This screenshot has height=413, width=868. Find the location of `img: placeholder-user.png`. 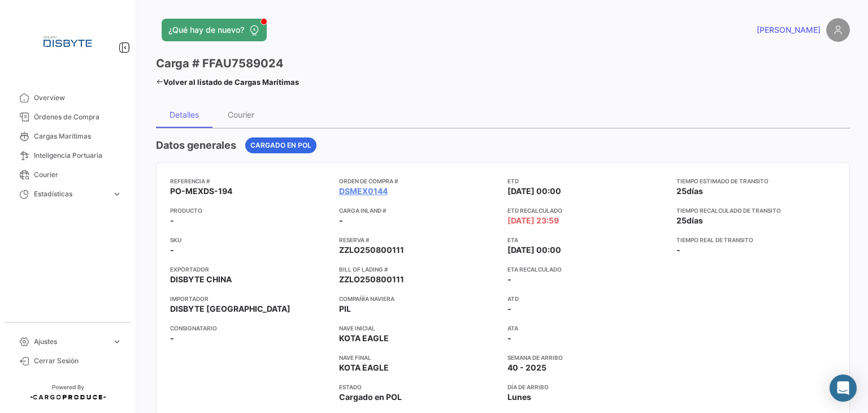

img: placeholder-user.png is located at coordinates (838, 30).